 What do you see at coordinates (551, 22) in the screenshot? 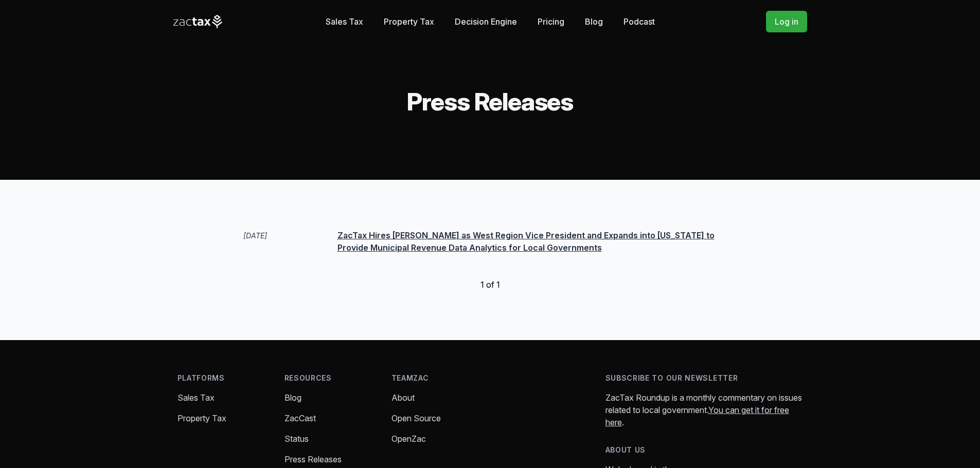
I see `a: Pricing` at bounding box center [551, 22].